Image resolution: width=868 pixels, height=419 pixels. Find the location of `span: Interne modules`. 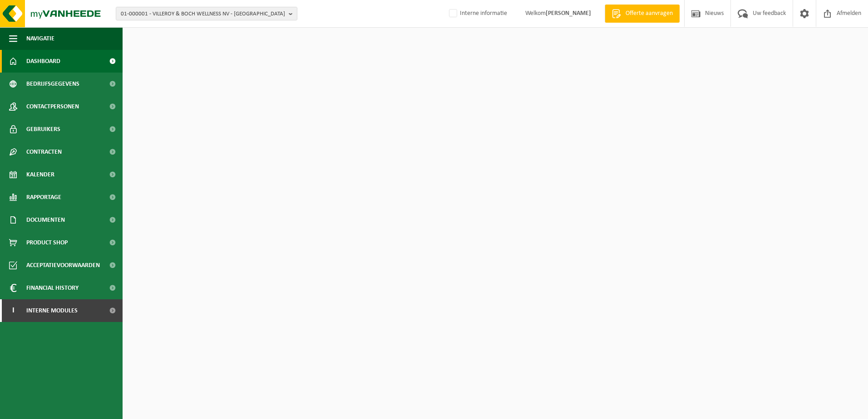

span: Interne modules is located at coordinates (52, 311).